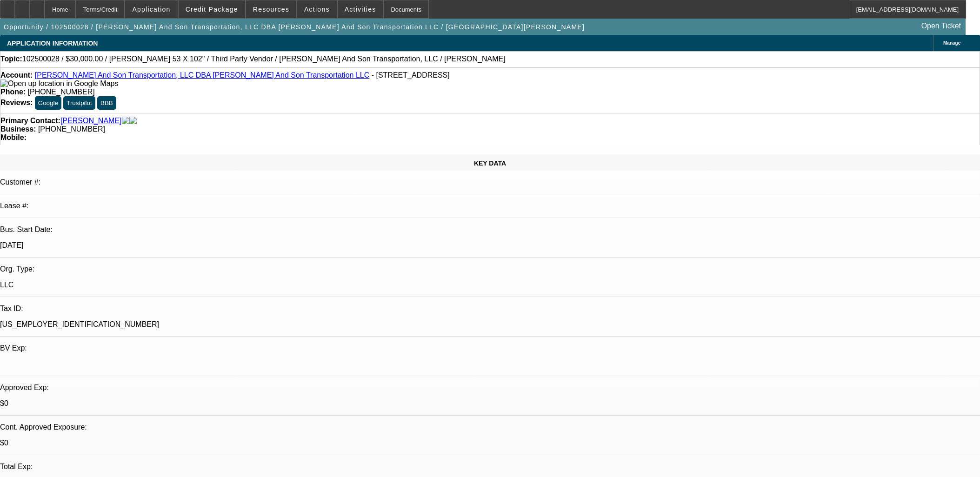 Image resolution: width=980 pixels, height=477 pixels. I want to click on span: KEY DATA, so click(490, 163).